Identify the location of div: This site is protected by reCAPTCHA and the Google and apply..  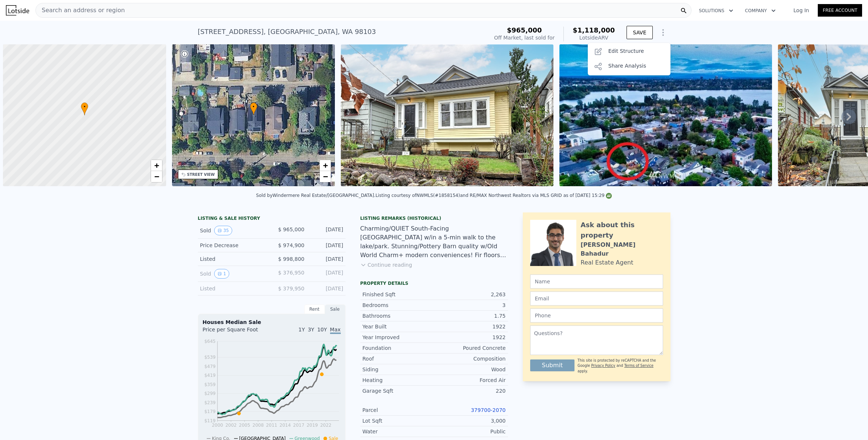
(620, 365).